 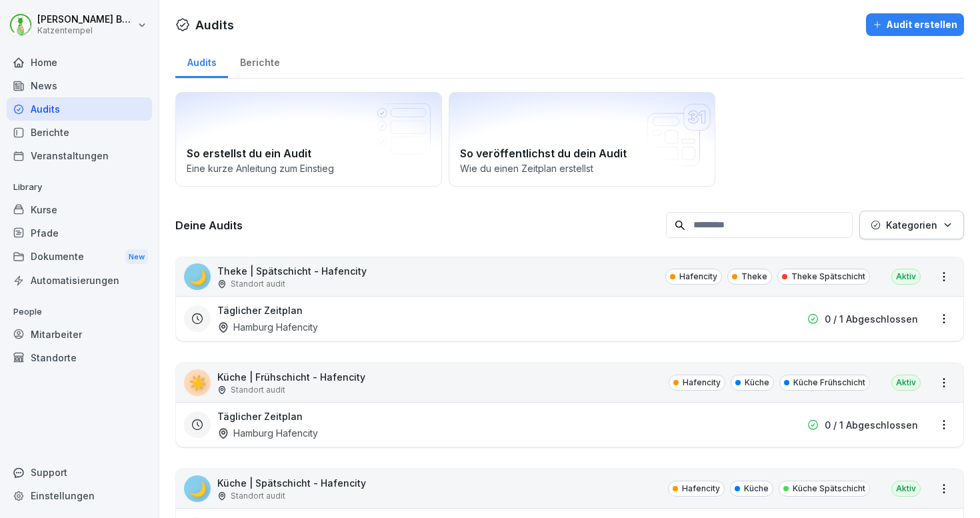 What do you see at coordinates (215, 25) in the screenshot?
I see `h1: Audits` at bounding box center [215, 25].